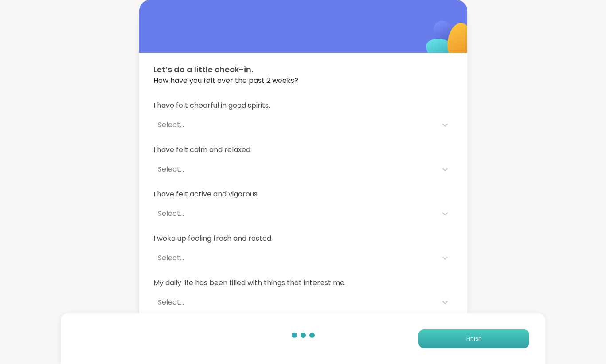 The width and height of the screenshot is (606, 364). I want to click on span: Let’s do a little check-in., so click(303, 69).